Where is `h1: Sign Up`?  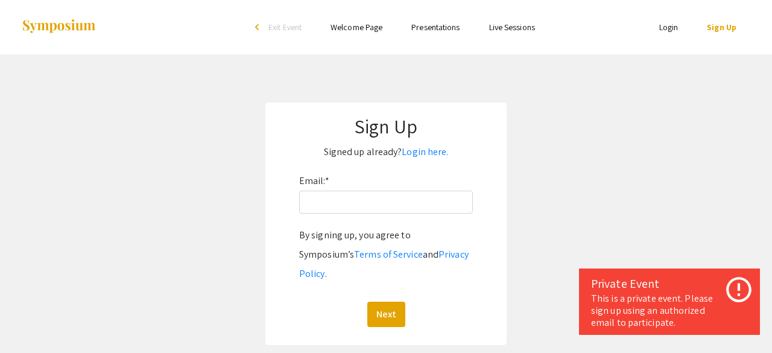
h1: Sign Up is located at coordinates (386, 126).